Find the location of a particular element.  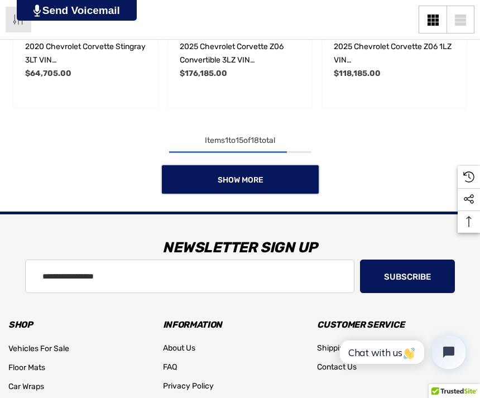

button: Open chat widget is located at coordinates (121, 26).